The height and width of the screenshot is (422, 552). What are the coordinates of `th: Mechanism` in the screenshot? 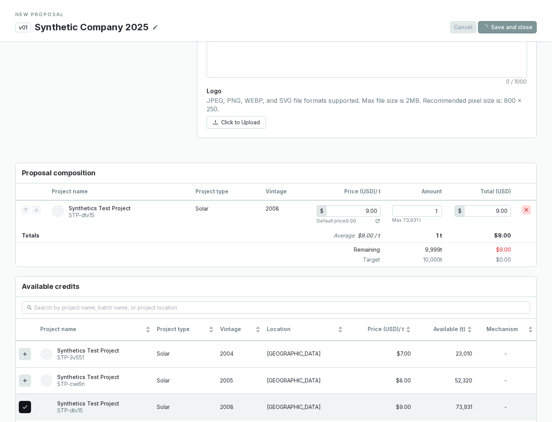 It's located at (506, 329).